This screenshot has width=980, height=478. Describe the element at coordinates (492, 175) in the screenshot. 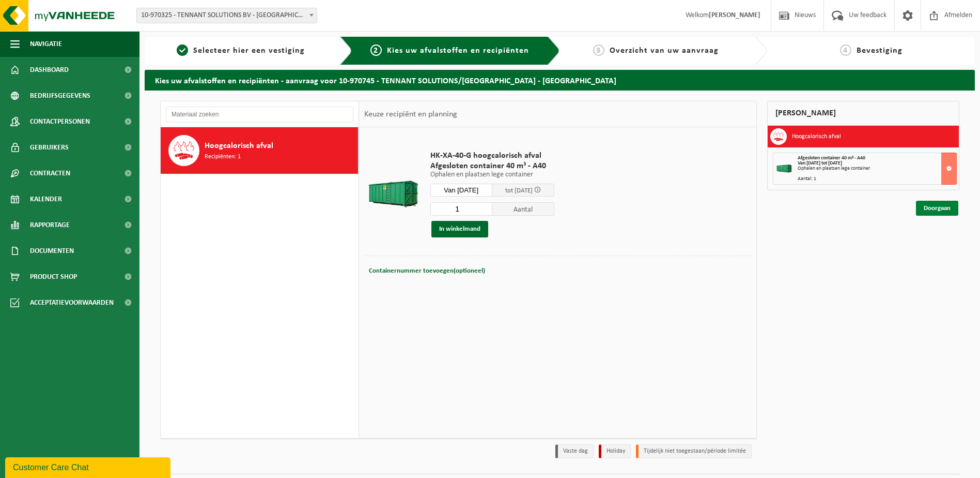

I see `p: Ophalen en plaatsen lege container` at that location.